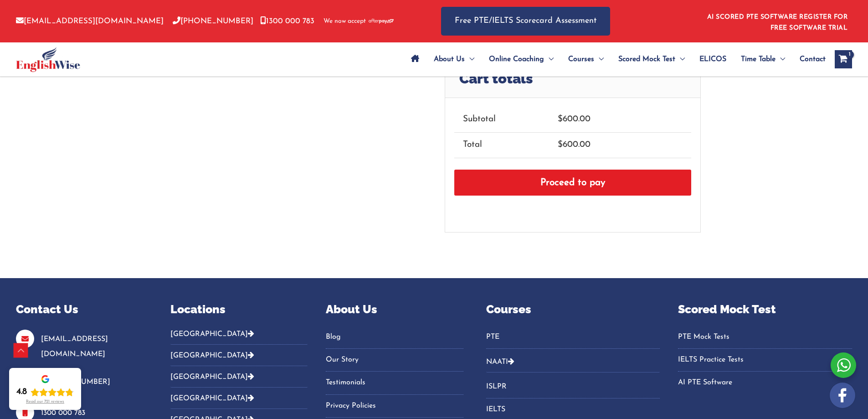 This screenshot has width=868, height=419. Describe the element at coordinates (573, 362) in the screenshot. I see `button: NAATI` at that location.